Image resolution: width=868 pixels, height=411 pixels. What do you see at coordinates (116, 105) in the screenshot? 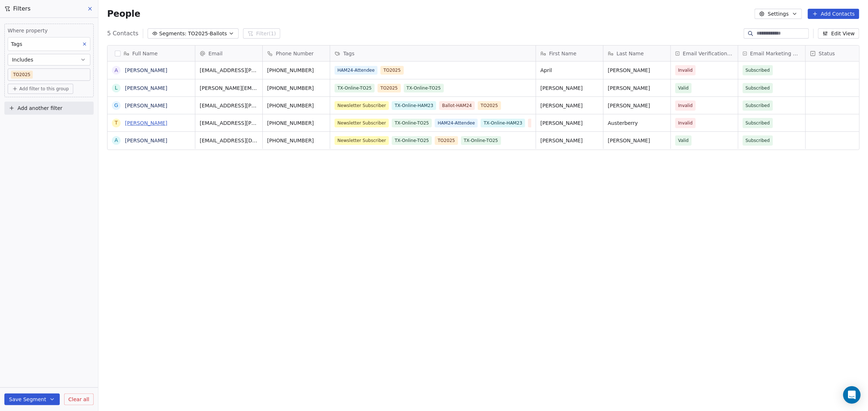
I see `div: G` at bounding box center [116, 105].